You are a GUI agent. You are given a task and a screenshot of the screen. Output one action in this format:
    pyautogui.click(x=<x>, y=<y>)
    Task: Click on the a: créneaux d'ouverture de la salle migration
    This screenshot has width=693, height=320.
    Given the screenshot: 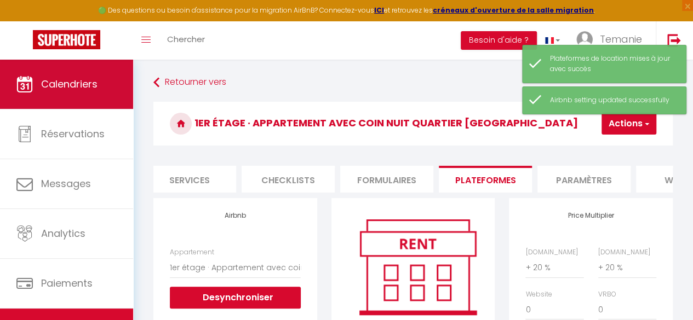 What is the action you would take?
    pyautogui.click(x=513, y=10)
    